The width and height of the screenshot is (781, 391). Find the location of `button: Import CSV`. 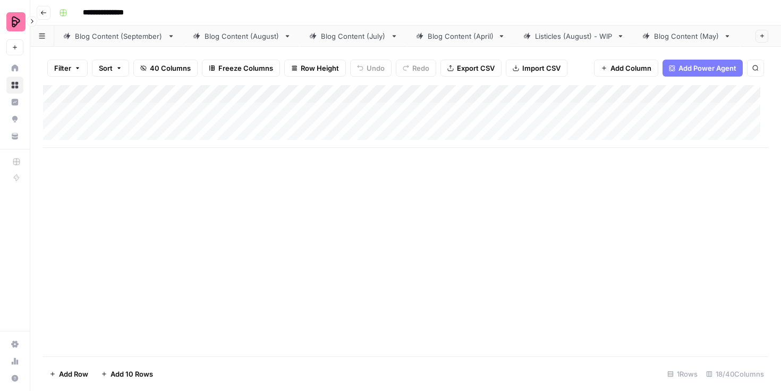

button: Import CSV is located at coordinates (537, 68).